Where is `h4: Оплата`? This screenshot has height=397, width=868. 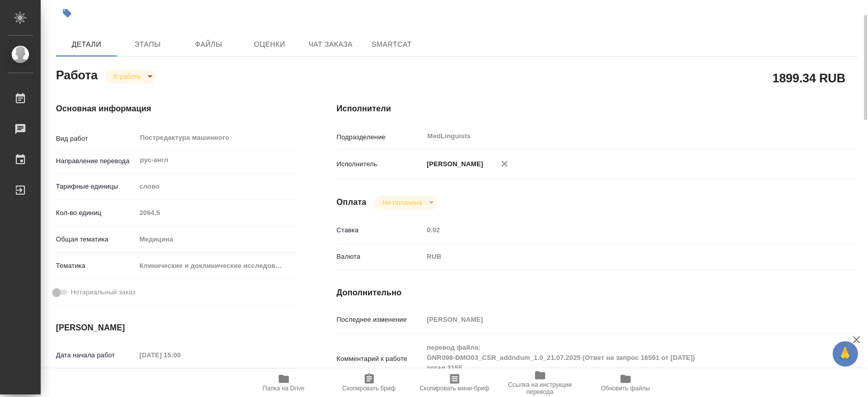 h4: Оплата is located at coordinates (352, 203).